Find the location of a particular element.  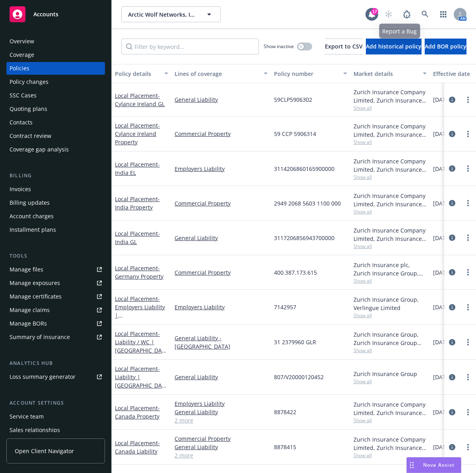

input: Filter by keyword... is located at coordinates (190, 47).